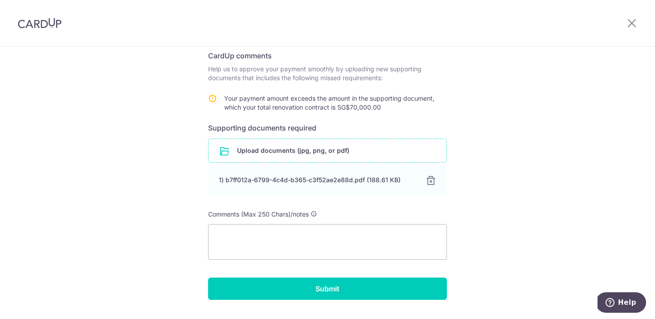  What do you see at coordinates (327, 56) in the screenshot?
I see `h6: CardUp comments` at bounding box center [327, 56].